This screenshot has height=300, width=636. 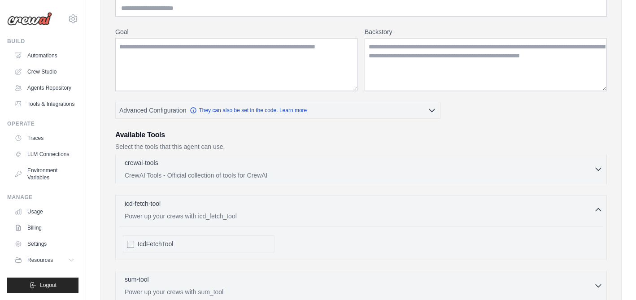 I want to click on a: Agents Repository, so click(x=44, y=88).